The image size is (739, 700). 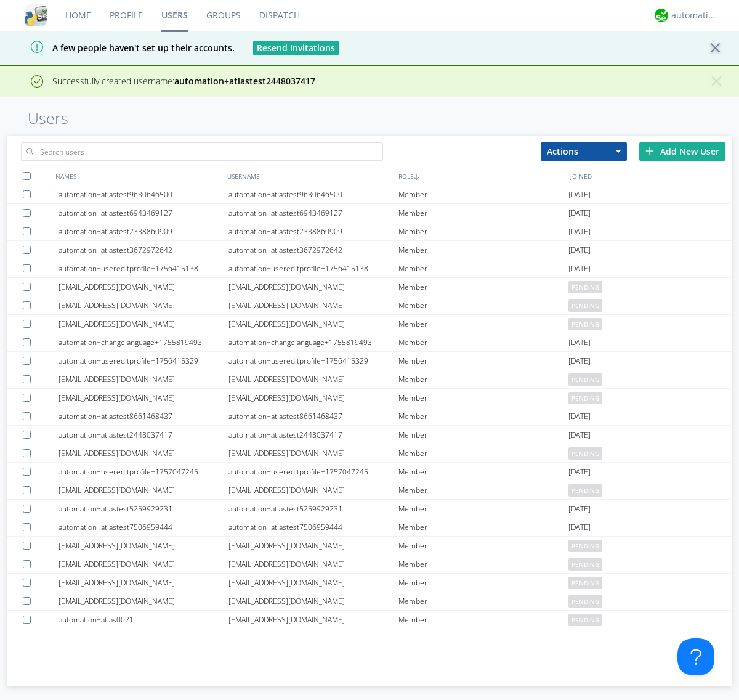 What do you see at coordinates (314, 526) in the screenshot?
I see `div: automation+atlastest7506959444` at bounding box center [314, 526].